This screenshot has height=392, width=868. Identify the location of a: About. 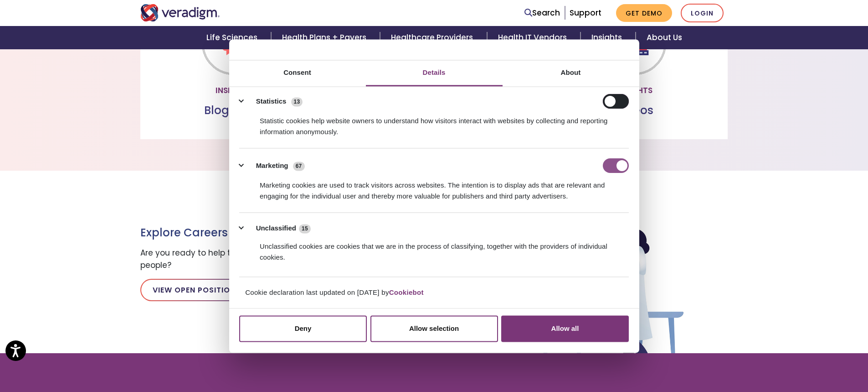
(571, 73).